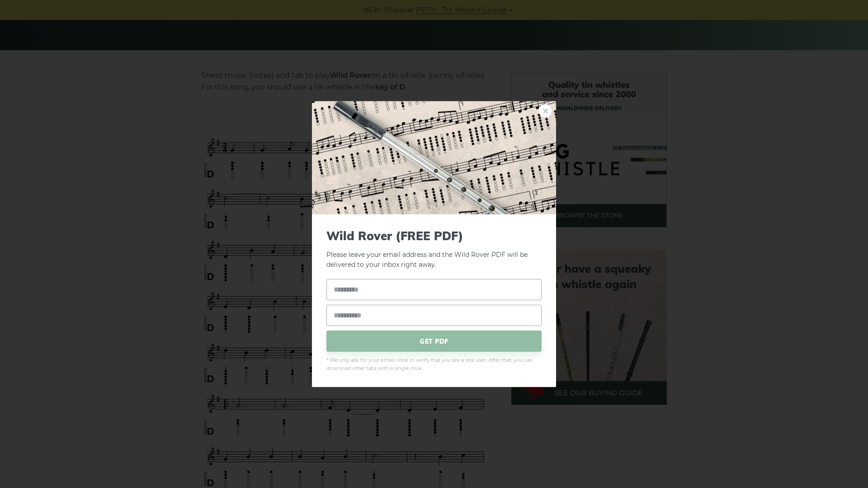 This screenshot has width=868, height=488. Describe the element at coordinates (434, 365) in the screenshot. I see `span: * We only ask for your email once to verify that you are a real user. After that, you can downloa...` at that location.